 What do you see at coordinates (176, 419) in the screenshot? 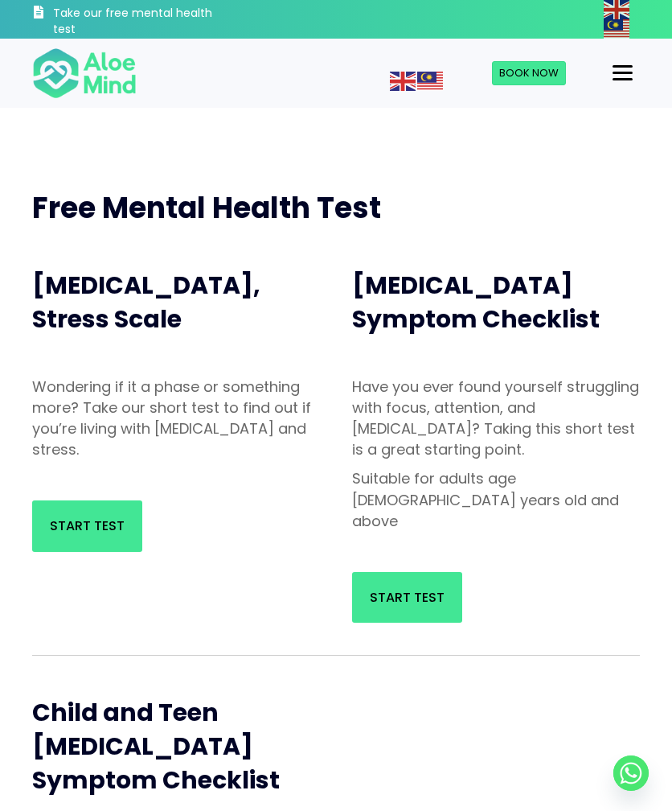
I see `p: Wondering if it a phase or something more? Take our short test to find out if you’re living with ...` at bounding box center [176, 419].